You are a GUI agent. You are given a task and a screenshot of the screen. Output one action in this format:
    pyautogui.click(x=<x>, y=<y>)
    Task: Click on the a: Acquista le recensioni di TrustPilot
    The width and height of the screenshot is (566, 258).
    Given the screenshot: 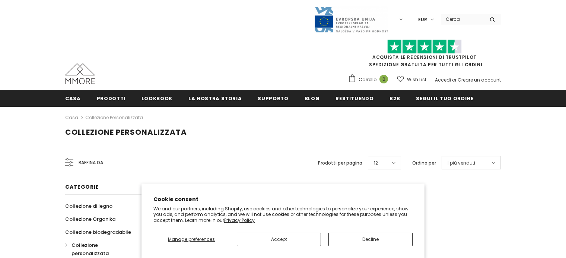 What is the action you would take?
    pyautogui.click(x=424, y=57)
    